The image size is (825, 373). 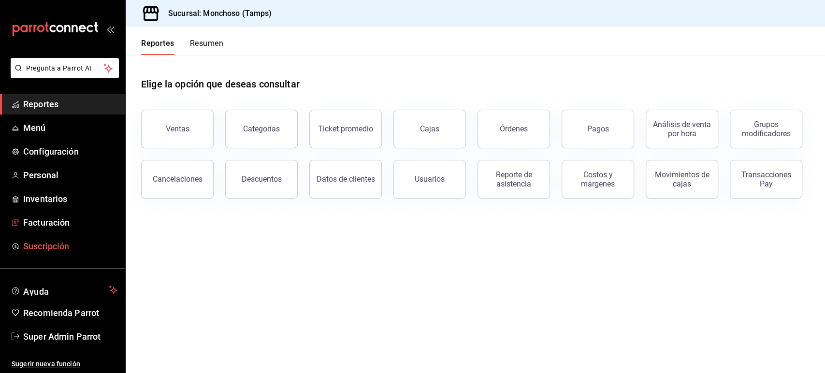 I want to click on button: Ticket promedio, so click(x=346, y=129).